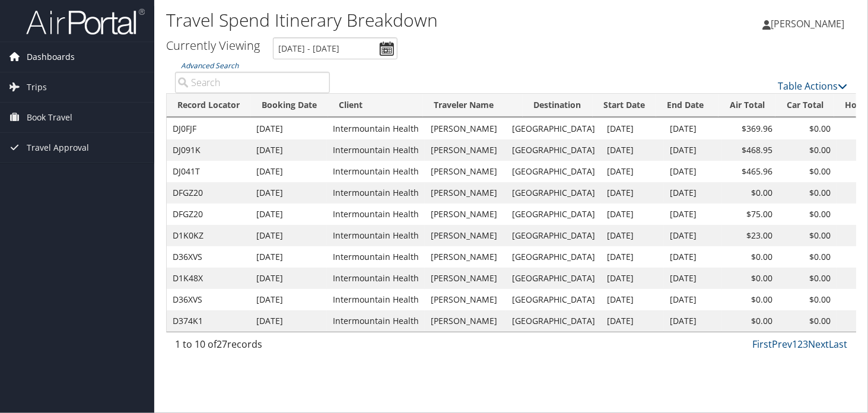  What do you see at coordinates (818, 344) in the screenshot?
I see `a: Next` at bounding box center [818, 344].